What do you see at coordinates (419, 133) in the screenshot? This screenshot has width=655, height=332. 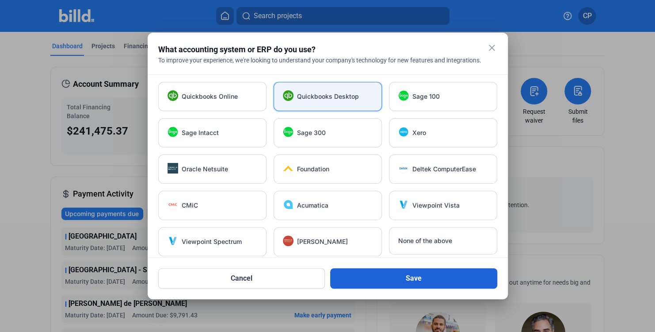 I see `span: Xero` at bounding box center [419, 133].